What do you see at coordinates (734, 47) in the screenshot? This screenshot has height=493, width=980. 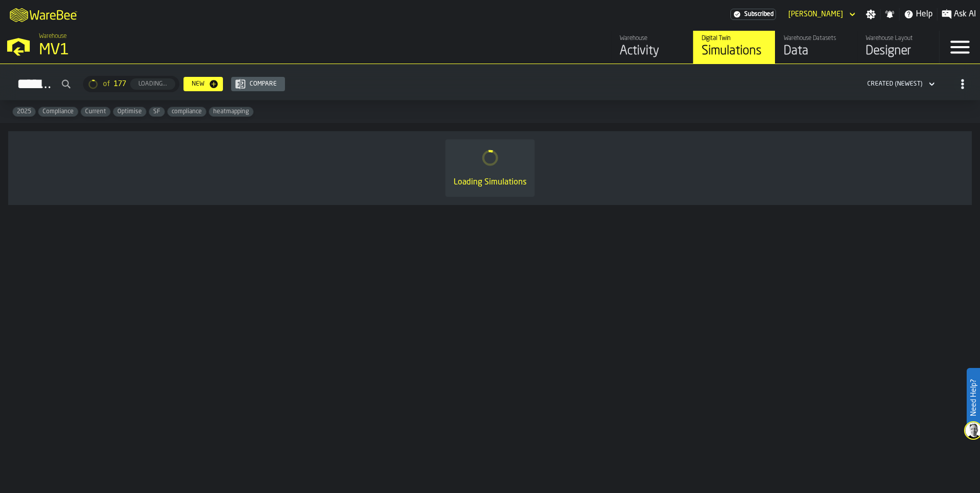 I see `a: link-to-/wh/i/3ccf57d1-1e0c-4a81-a3bb-c2011c5f0d50/simulations` at bounding box center [734, 47].